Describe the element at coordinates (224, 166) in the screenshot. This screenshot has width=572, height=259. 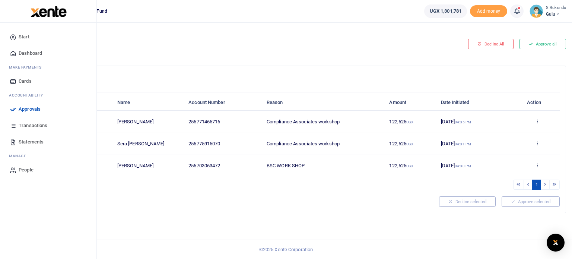
I see `td: 256703063472` at that location.